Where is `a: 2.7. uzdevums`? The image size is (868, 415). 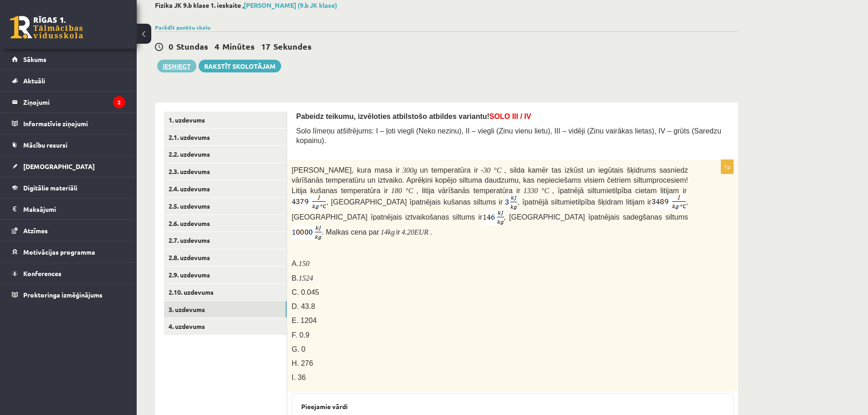
a: 2.7. uzdevums is located at coordinates (225, 240).